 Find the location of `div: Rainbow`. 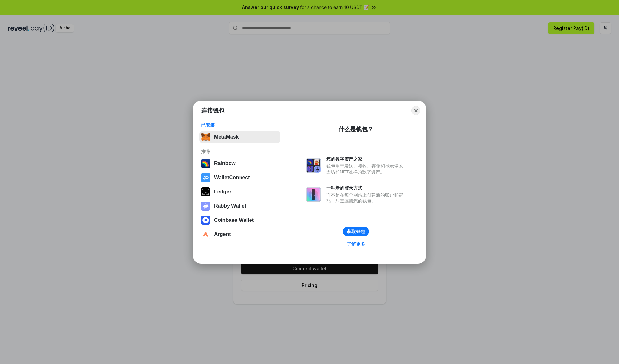

div: Rainbow is located at coordinates (225, 163).